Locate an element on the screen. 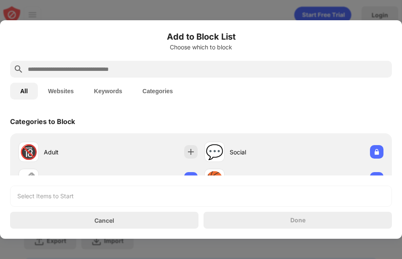 This screenshot has height=259, width=402. button: Keywords is located at coordinates (108, 91).